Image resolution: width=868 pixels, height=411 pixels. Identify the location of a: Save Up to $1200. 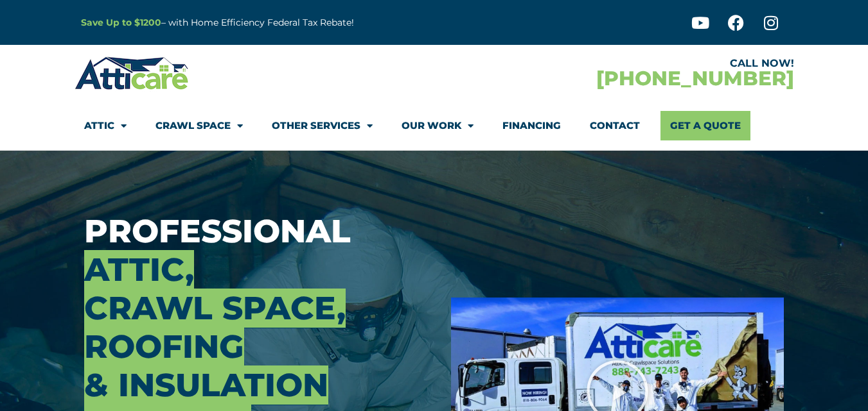
(120, 22).